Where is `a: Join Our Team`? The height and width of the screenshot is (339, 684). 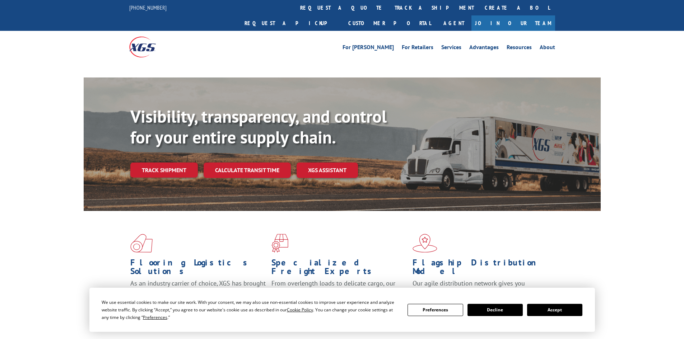
a: Join Our Team is located at coordinates (513, 23).